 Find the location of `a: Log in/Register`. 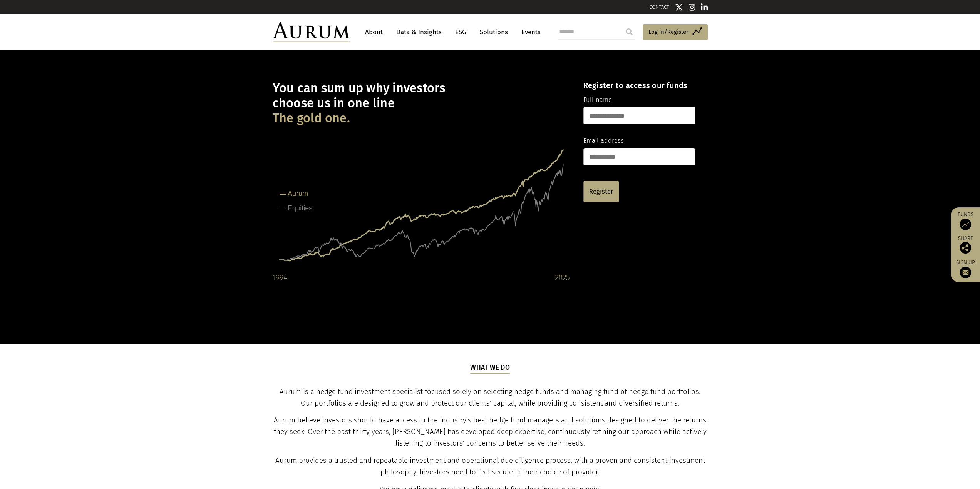

a: Log in/Register is located at coordinates (675, 32).